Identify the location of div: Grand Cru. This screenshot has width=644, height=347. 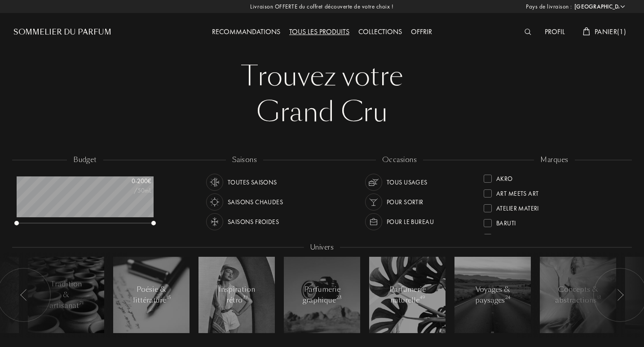
(322, 112).